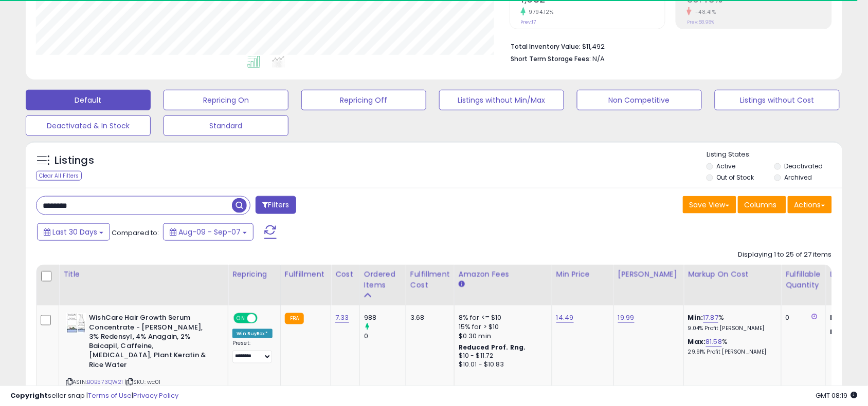  What do you see at coordinates (551, 59) in the screenshot?
I see `b: Short Term Storage Fees:` at bounding box center [551, 59].